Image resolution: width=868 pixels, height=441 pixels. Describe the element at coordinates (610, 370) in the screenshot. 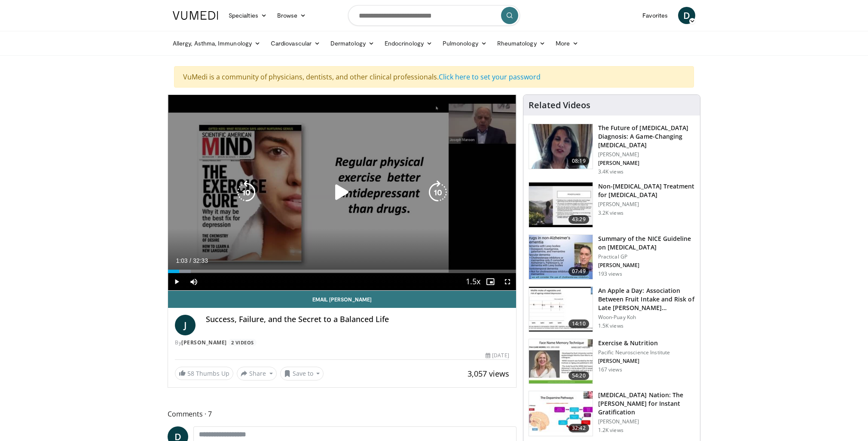

I see `p: 167 views` at that location.